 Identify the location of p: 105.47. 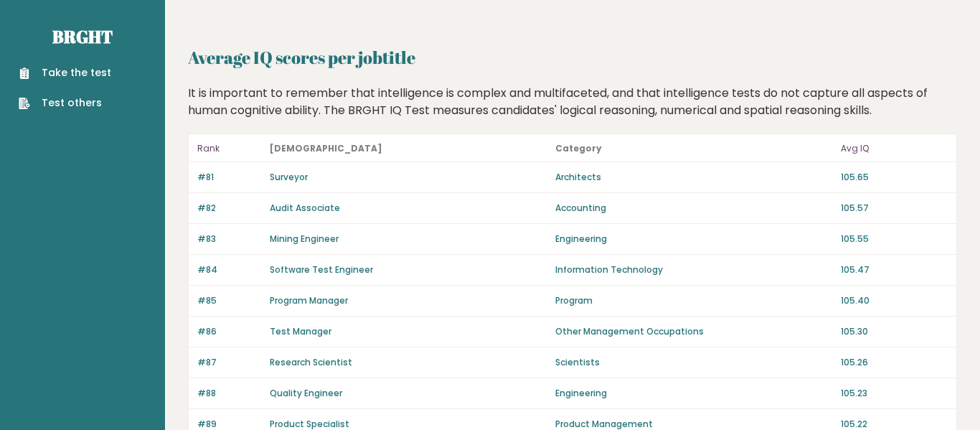
(894, 270).